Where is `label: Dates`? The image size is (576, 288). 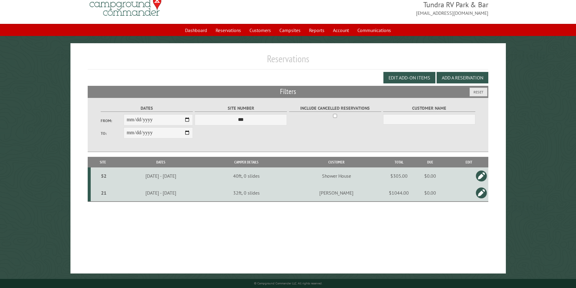
label: Dates is located at coordinates (147, 108).